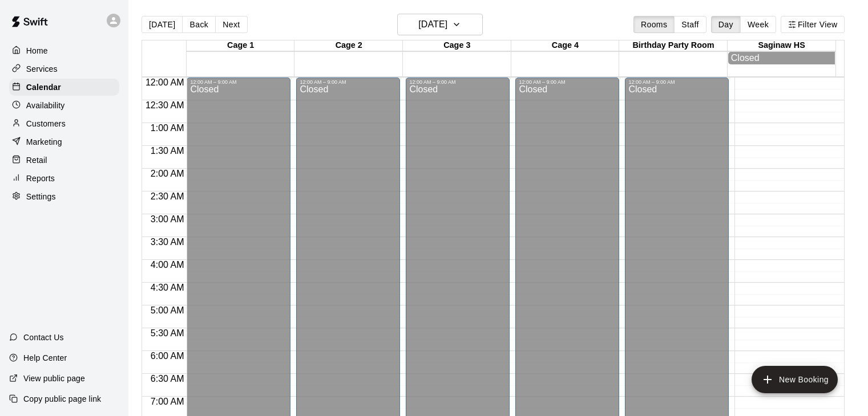  What do you see at coordinates (165, 82) in the screenshot?
I see `span: 12:00 AM` at bounding box center [165, 82].